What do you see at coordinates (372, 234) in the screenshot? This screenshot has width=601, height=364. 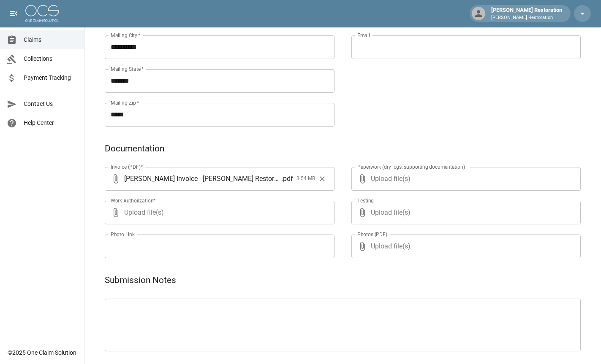 I see `label: Photos (PDF)` at bounding box center [372, 234].